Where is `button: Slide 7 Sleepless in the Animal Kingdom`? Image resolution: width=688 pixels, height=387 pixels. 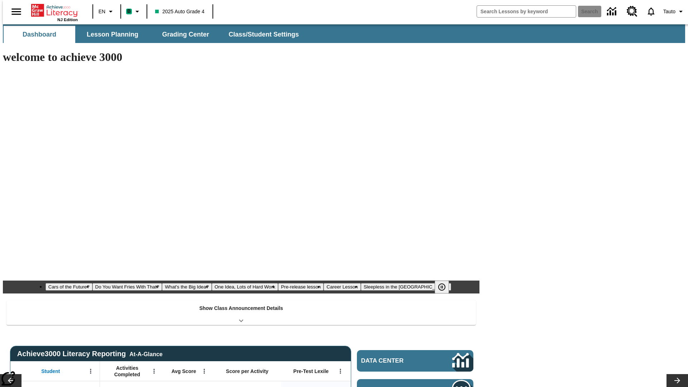 button: Slide 7 Sleepless in the Animal Kingdom is located at coordinates (406, 287).